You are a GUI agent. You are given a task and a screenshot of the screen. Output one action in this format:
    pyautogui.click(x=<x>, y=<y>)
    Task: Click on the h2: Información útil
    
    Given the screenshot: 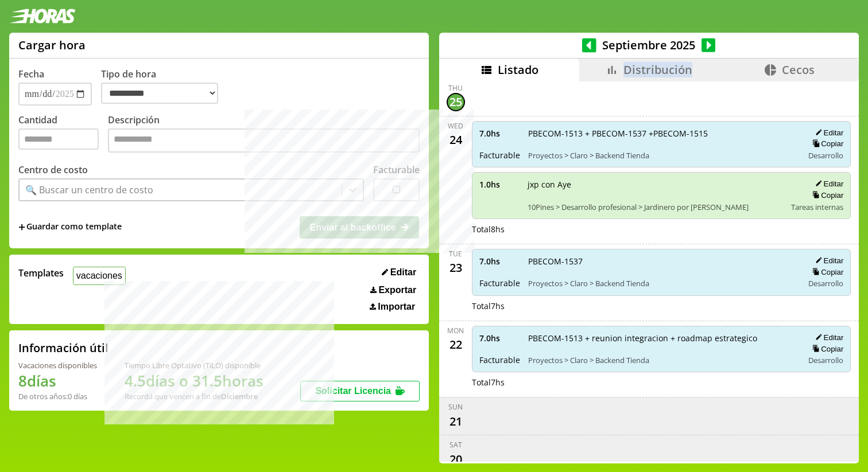 What is the action you would take?
    pyautogui.click(x=63, y=347)
    